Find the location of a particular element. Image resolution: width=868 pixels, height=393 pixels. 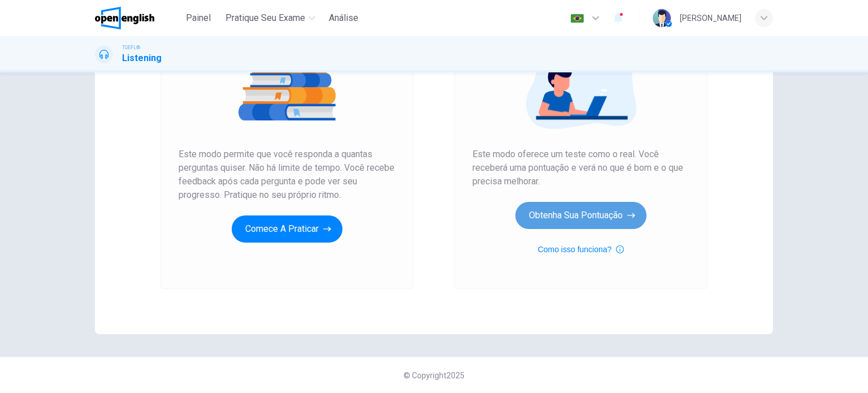

span: Pratique seu exame is located at coordinates (265, 18).